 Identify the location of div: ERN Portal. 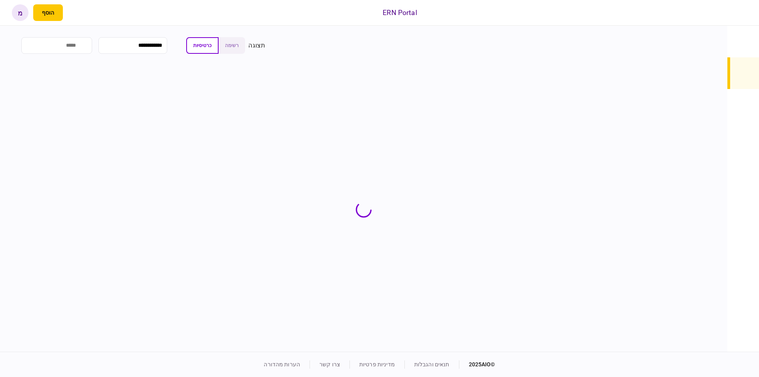
(399, 13).